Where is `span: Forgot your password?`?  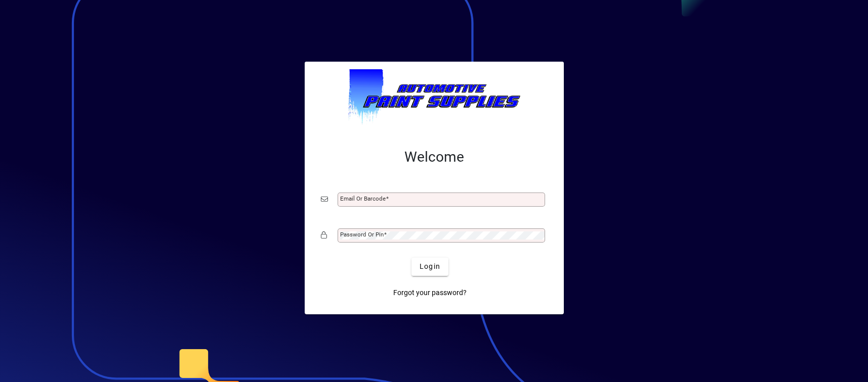 span: Forgot your password? is located at coordinates (429, 293).